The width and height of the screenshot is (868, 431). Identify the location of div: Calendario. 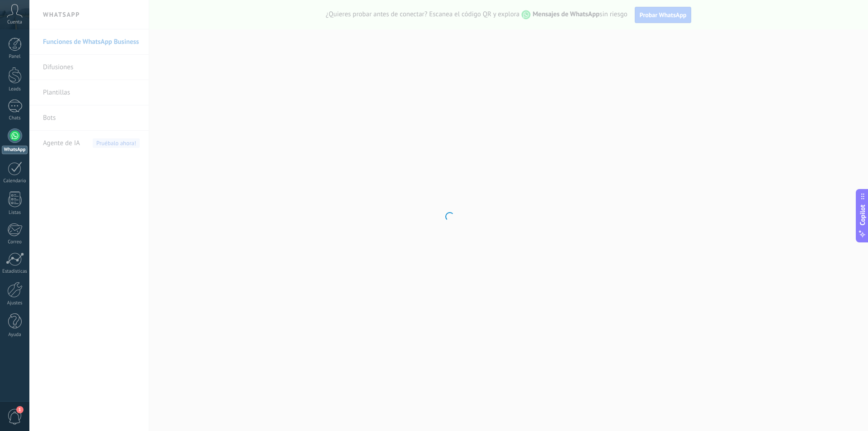
(15, 181).